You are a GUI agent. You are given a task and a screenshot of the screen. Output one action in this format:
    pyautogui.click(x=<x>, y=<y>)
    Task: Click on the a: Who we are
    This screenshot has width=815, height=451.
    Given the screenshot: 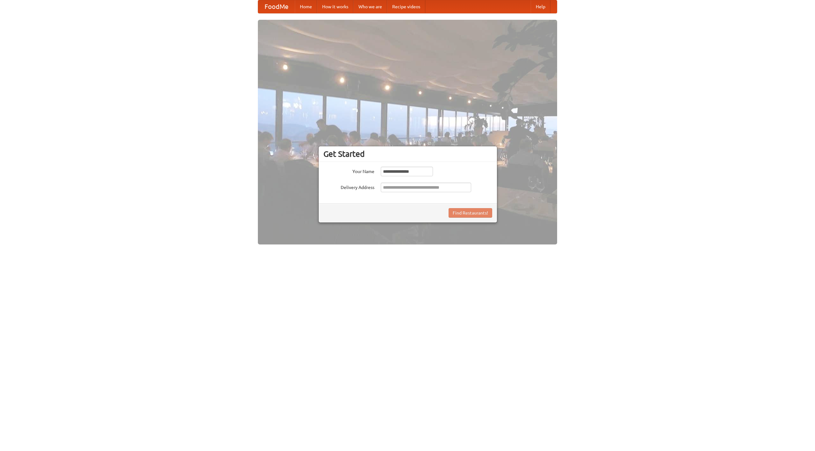 What is the action you would take?
    pyautogui.click(x=370, y=7)
    